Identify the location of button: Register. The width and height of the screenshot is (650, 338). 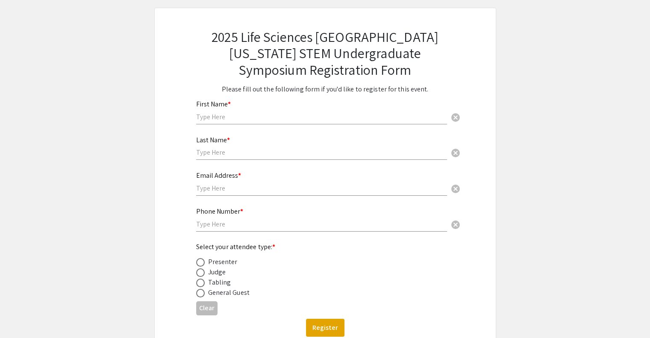
(325, 328).